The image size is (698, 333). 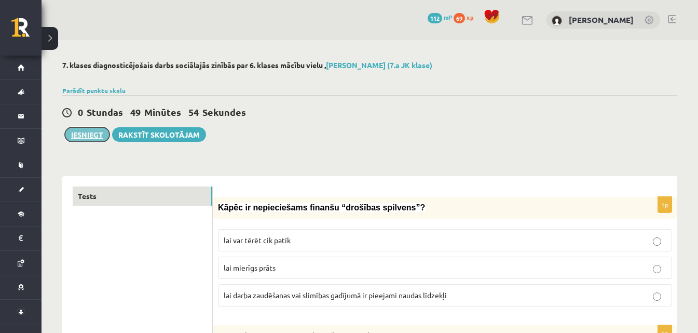 I want to click on span: Stundas, so click(x=105, y=112).